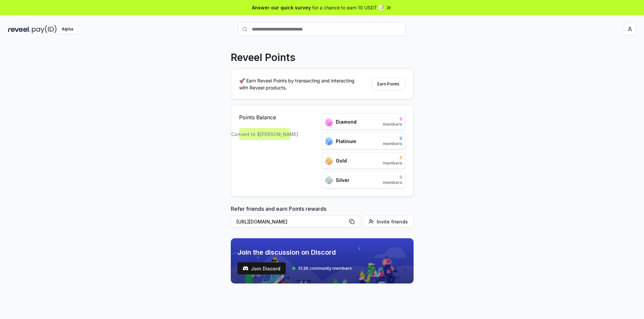 This screenshot has height=319, width=644. I want to click on button: Invite friends, so click(388, 222).